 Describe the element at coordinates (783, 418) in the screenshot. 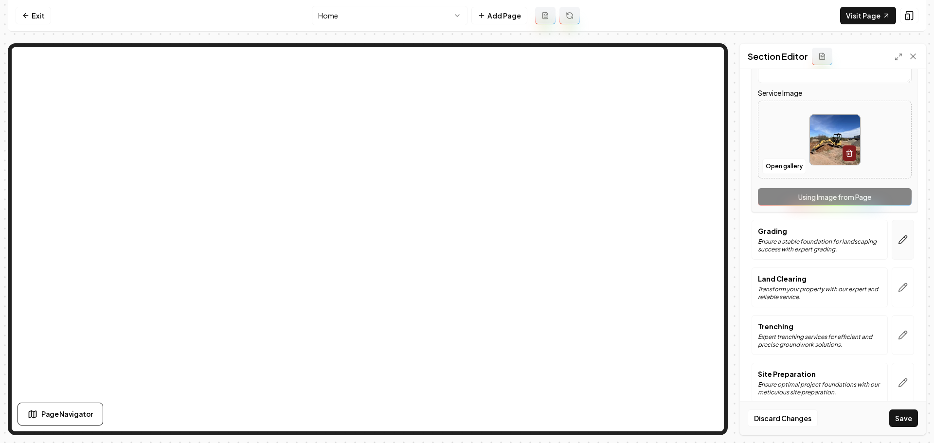

I see `button: Discard Changes` at that location.